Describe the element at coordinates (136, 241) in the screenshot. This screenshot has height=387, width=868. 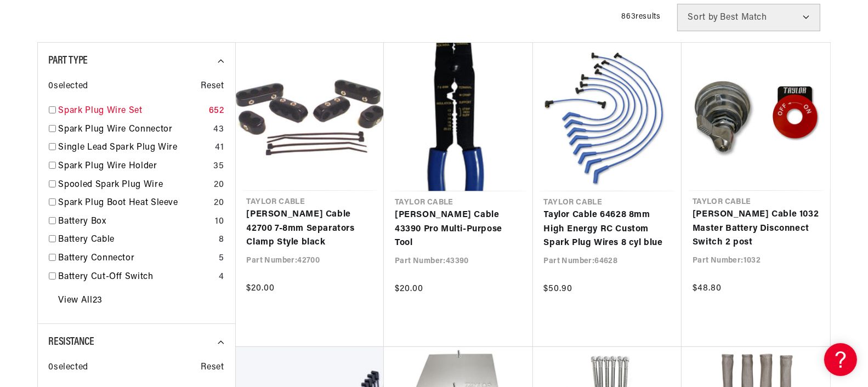
I see `a: Battery Cable` at that location.